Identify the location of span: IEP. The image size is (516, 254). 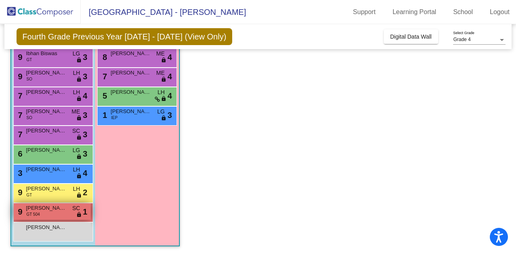
(114, 118).